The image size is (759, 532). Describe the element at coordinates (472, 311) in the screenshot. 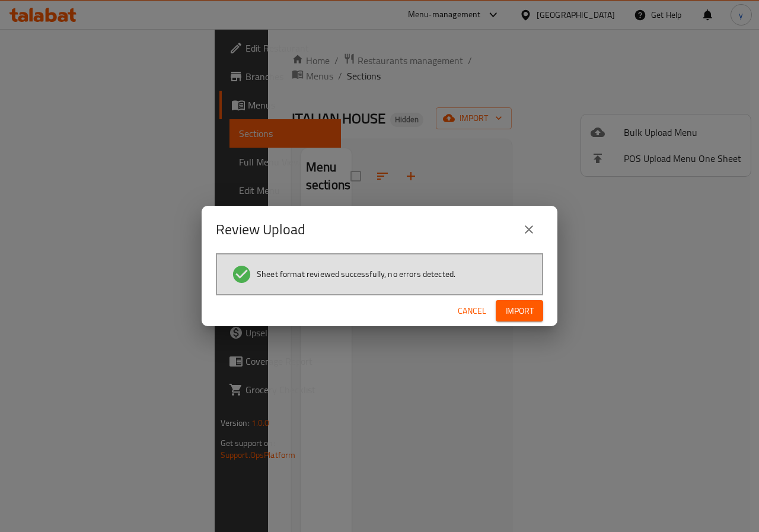

I see `button: Cancel` at that location.